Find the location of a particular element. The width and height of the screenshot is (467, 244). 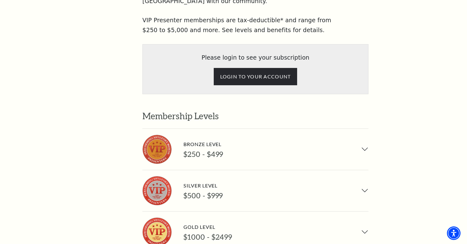

button: Bronze Level Bronze Level $250 - $499 is located at coordinates (256, 149).